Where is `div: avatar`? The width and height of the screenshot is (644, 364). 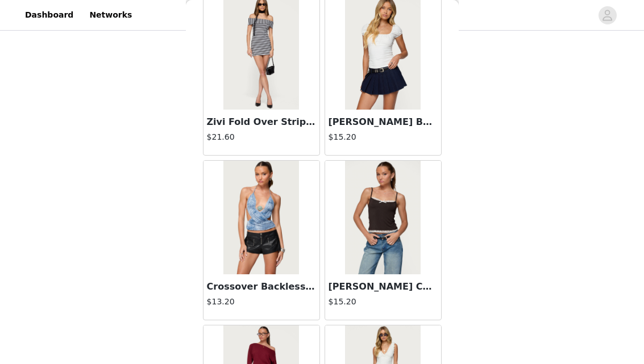 div: avatar is located at coordinates (607, 15).